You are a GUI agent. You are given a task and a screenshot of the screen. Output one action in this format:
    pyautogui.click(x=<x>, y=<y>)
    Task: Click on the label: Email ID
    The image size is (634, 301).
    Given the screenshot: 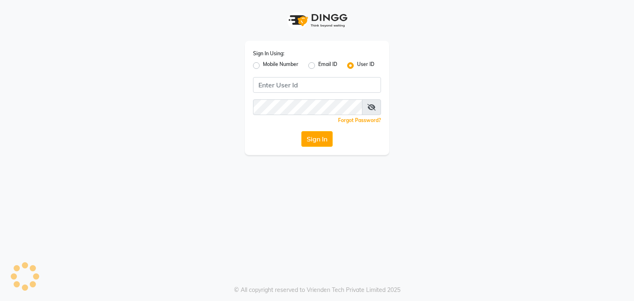 What is the action you would take?
    pyautogui.click(x=328, y=66)
    